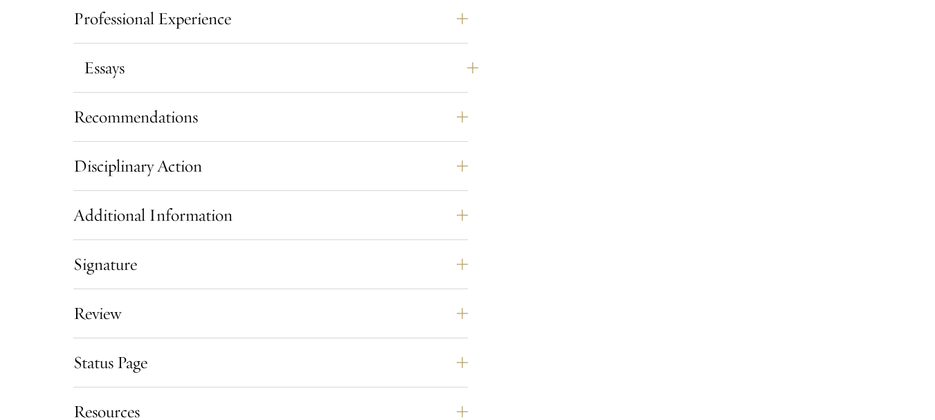 The image size is (935, 420). What do you see at coordinates (270, 166) in the screenshot?
I see `button: Disciplinary Action` at bounding box center [270, 166].